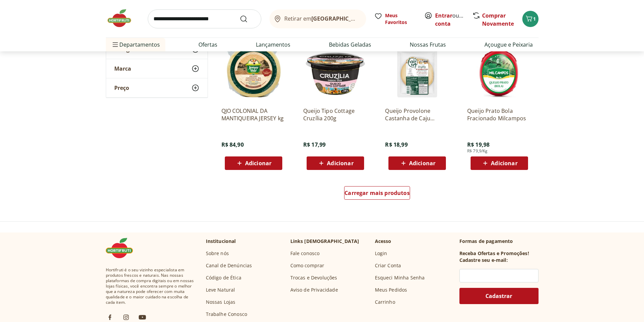 The width and height of the screenshot is (644, 322). I want to click on button: Carrinho, so click(530, 19).